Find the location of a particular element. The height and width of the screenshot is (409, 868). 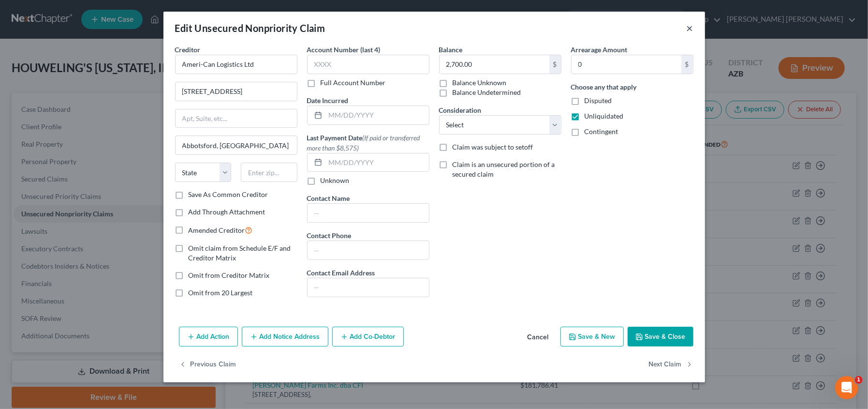

button: Save & New is located at coordinates (592, 336).